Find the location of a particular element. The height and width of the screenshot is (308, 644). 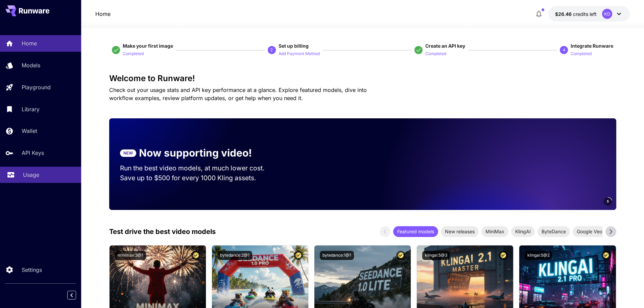

div: KD is located at coordinates (608, 14).